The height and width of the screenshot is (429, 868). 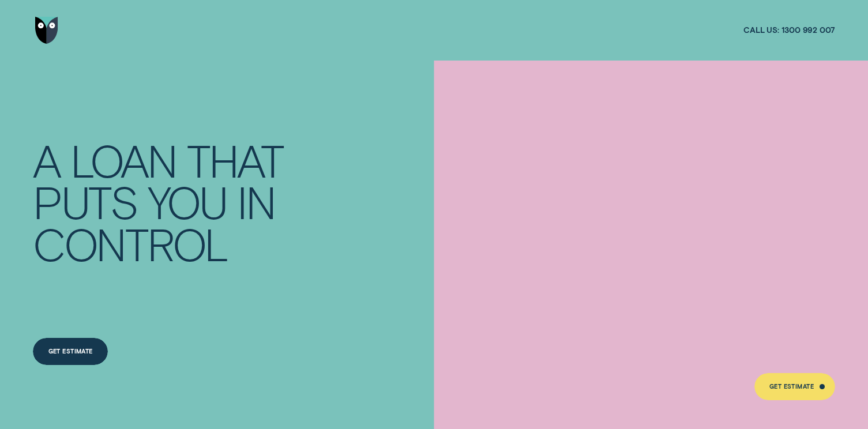 I want to click on span: Call us:, so click(x=762, y=30).